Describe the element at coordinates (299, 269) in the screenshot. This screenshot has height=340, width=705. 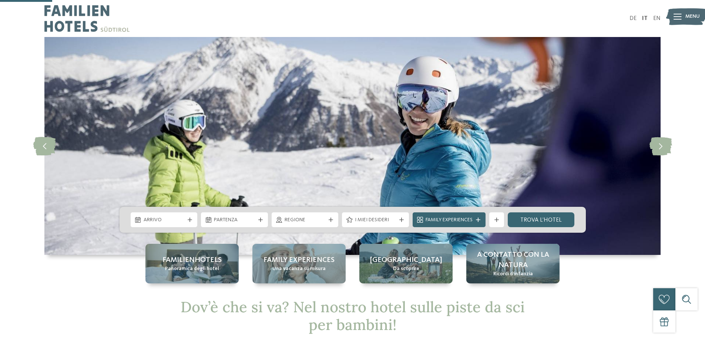
I see `span: Una vacanza su misura` at that location.